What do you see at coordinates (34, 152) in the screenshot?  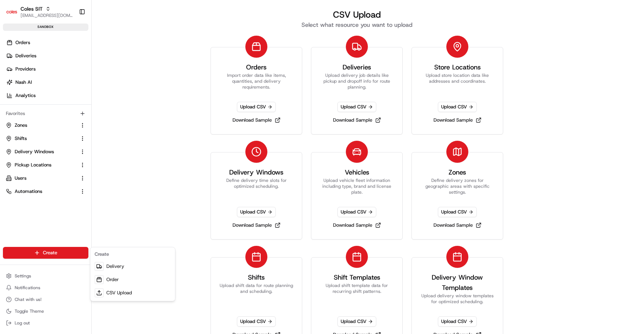 I see `span: Delivery Windows` at bounding box center [34, 152].